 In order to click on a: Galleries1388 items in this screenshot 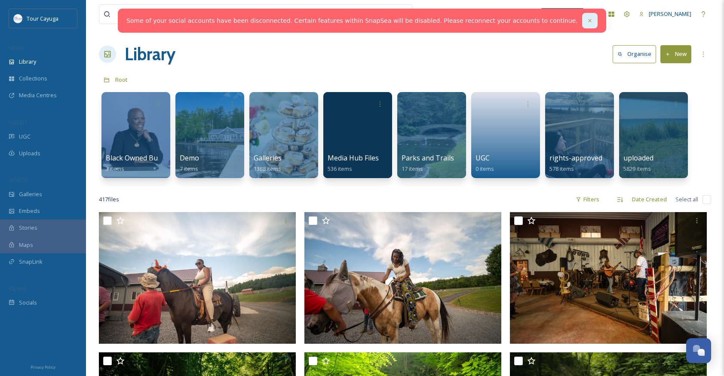, I will do `click(267, 163)`.